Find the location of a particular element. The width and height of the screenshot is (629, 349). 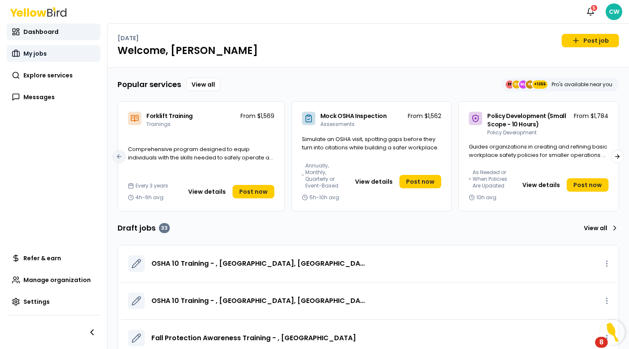

span: CW is located at coordinates (614, 12).